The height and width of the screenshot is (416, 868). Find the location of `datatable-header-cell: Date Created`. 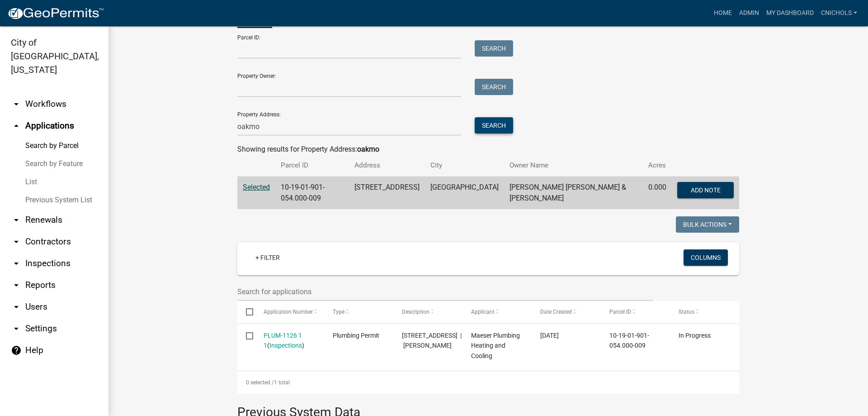

datatable-header-cell: Date Created is located at coordinates (566, 312).